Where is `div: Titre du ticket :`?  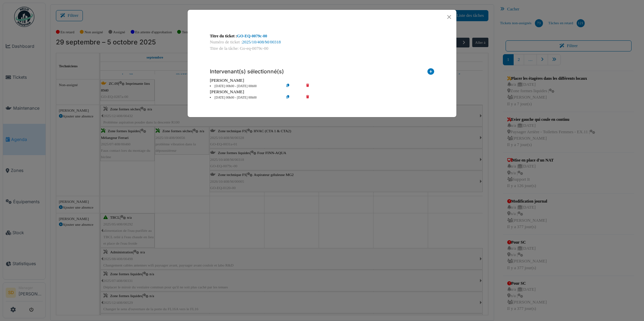 div: Titre du ticket : is located at coordinates (322, 36).